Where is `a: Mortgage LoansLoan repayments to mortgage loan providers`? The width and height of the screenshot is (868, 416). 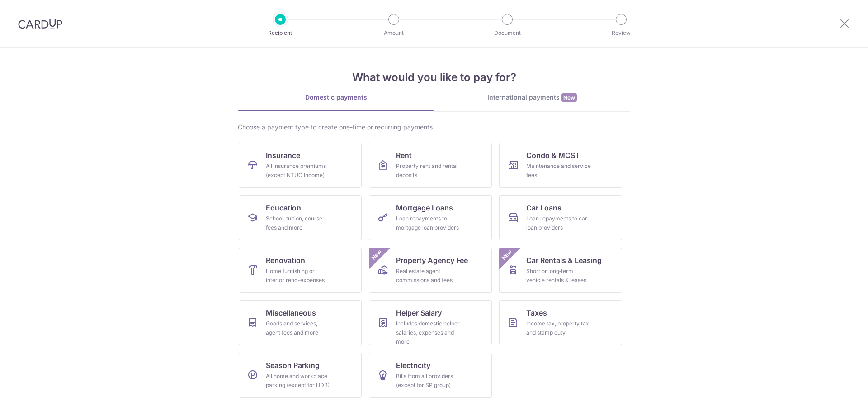
a: Mortgage LoansLoan repayments to mortgage loan providers is located at coordinates (430, 218).